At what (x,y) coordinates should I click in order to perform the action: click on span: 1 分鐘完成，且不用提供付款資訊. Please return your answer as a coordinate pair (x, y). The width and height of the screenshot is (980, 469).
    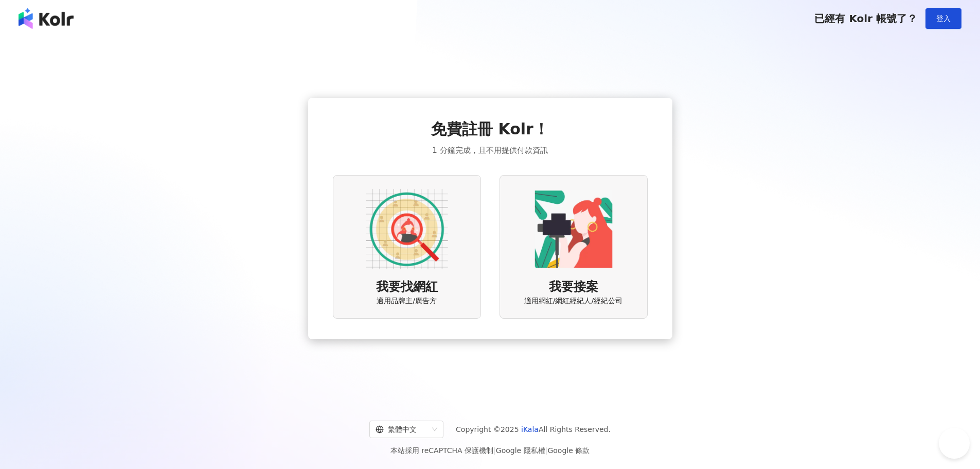
    Looking at the image, I should click on (489, 150).